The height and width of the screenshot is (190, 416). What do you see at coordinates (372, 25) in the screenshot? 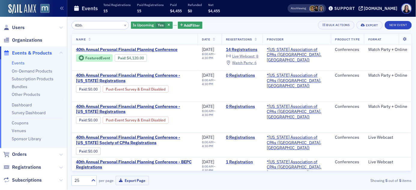
I see `div: Export` at bounding box center [372, 25].